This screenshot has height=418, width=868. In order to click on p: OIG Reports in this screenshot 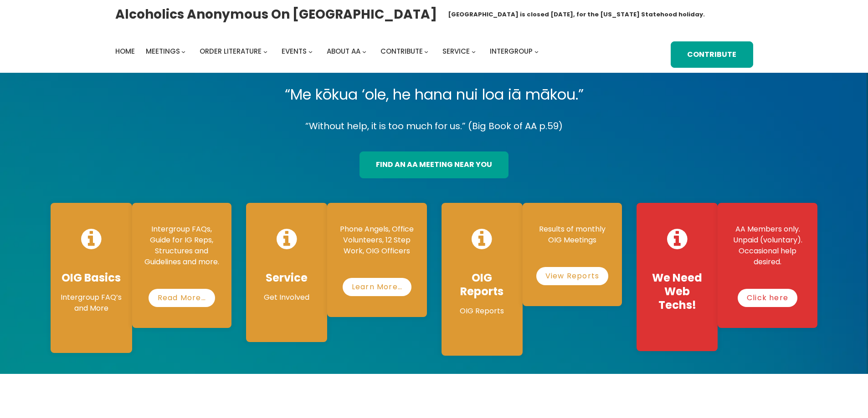, I will do `click(482, 311)`.